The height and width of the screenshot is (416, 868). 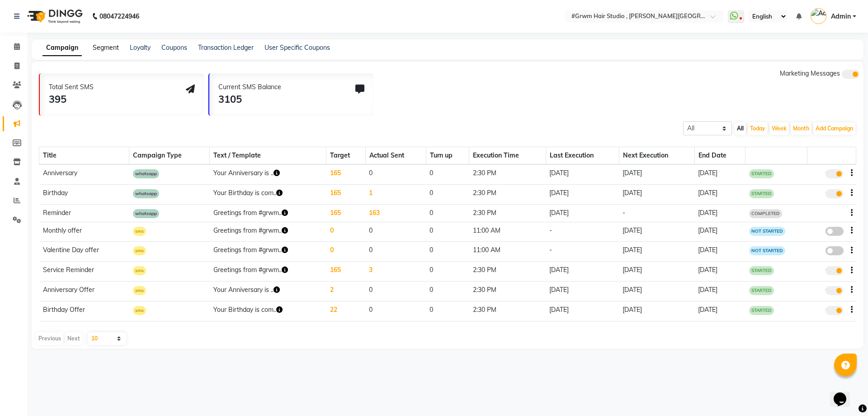 I want to click on th: Actual Sent, so click(x=395, y=156).